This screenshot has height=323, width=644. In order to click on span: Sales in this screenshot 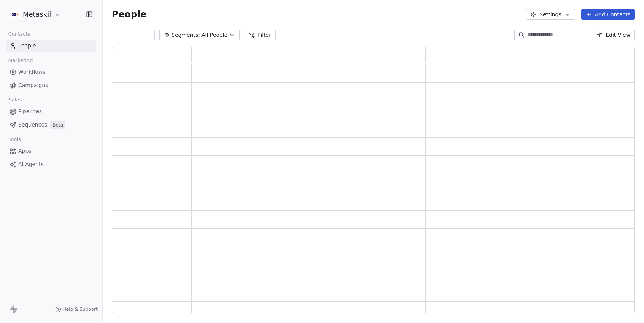, I will do `click(15, 100)`.